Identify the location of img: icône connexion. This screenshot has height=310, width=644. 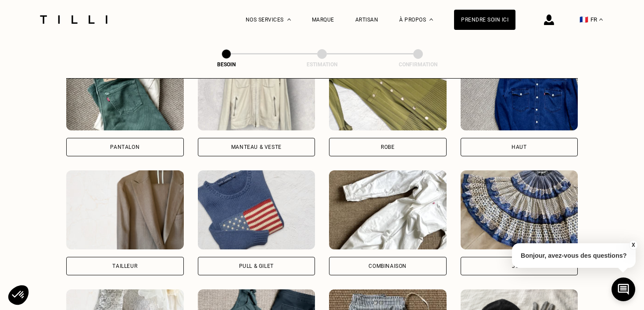
(549, 20).